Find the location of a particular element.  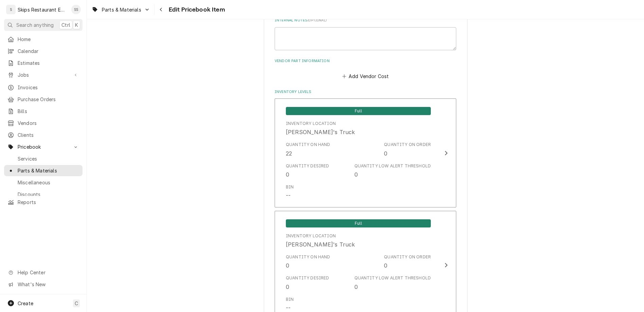

span: Edit Pricebook Item is located at coordinates (196, 10).